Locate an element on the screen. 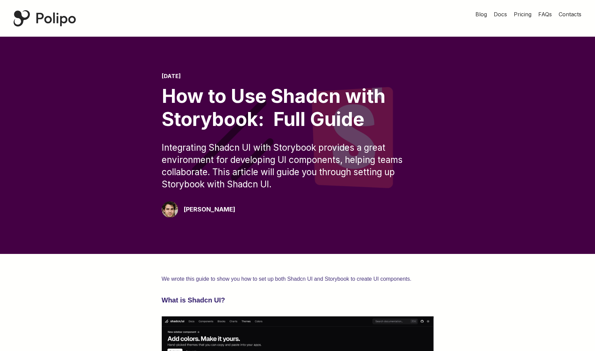  a: FAQs is located at coordinates (545, 14).